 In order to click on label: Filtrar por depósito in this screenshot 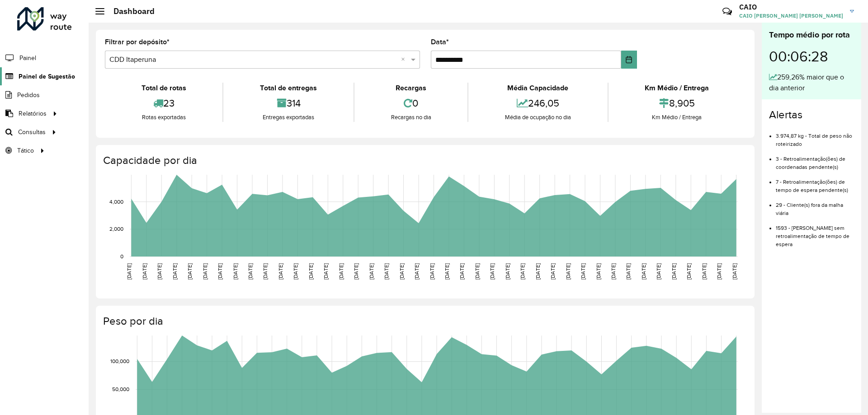, I will do `click(137, 42)`.